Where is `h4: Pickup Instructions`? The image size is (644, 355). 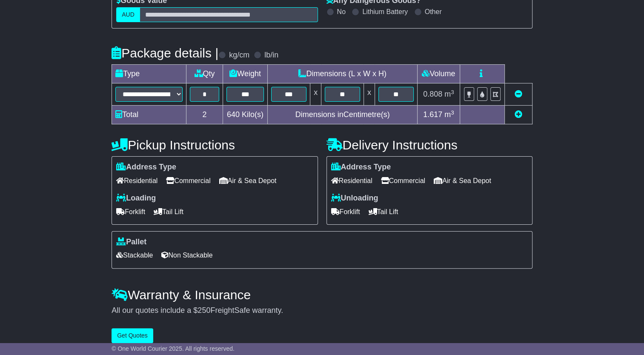 h4: Pickup Instructions is located at coordinates (214, 145).